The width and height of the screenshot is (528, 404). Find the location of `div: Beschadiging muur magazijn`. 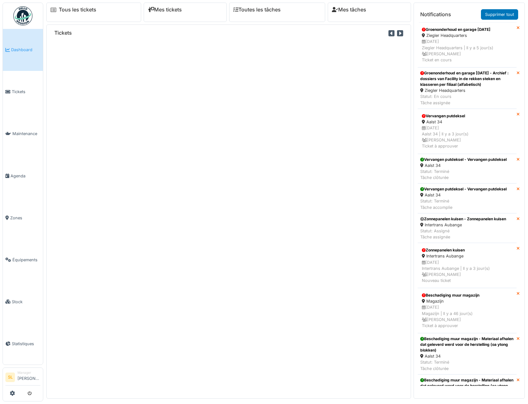

div: Beschadiging muur magazijn is located at coordinates (467, 295).